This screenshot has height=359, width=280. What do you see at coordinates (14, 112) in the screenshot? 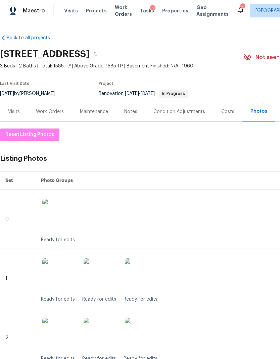
I see `div: Visits` at bounding box center [14, 112].